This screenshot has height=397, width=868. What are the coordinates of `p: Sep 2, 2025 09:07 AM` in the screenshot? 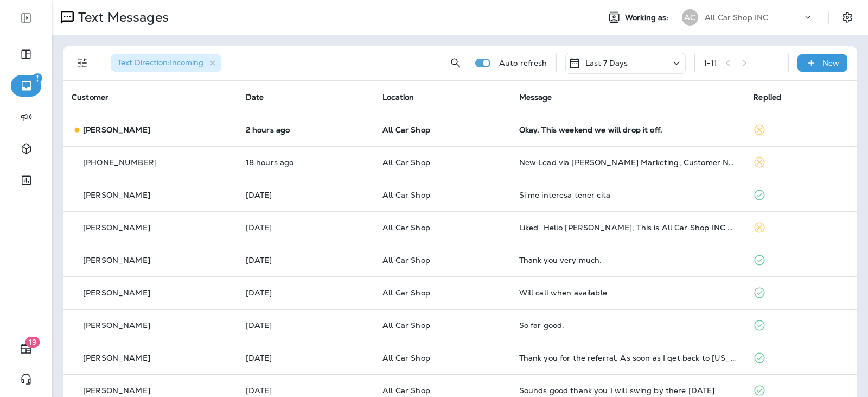 It's located at (305, 260).